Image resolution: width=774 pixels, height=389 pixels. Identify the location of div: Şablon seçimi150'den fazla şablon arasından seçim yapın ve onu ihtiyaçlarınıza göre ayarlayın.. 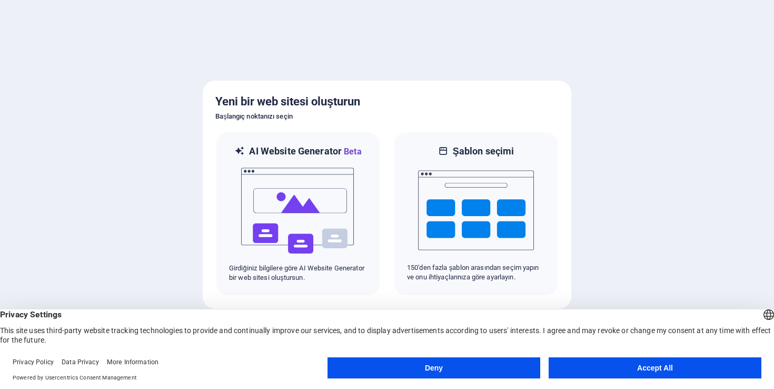
(476, 213).